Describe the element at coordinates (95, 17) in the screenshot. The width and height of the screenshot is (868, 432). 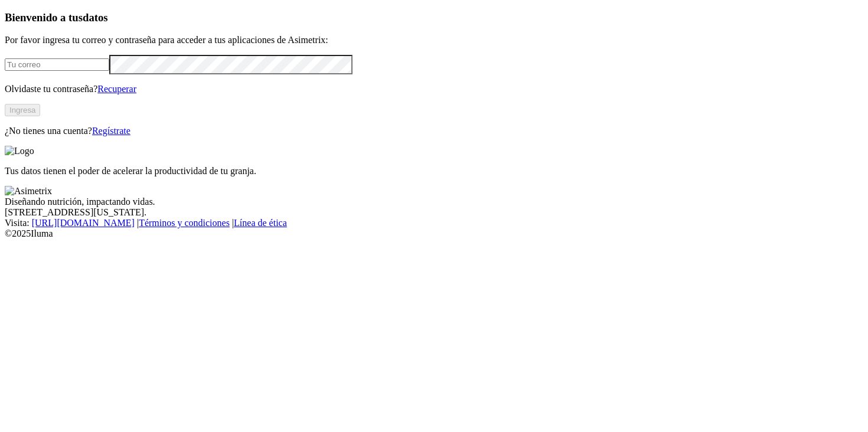
I see `span: datos` at that location.